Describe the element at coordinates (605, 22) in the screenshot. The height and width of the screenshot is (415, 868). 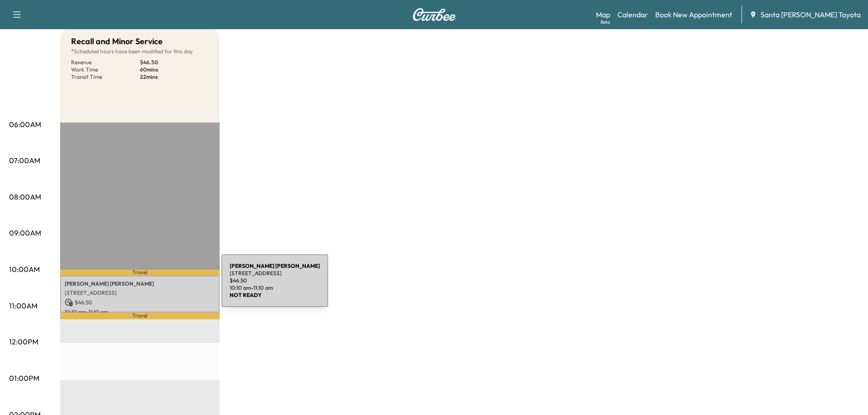
I see `div: Beta` at that location.